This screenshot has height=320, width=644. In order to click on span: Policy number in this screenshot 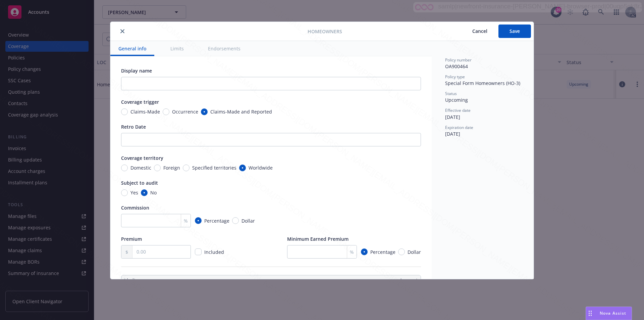, I will do `click(458, 60)`.